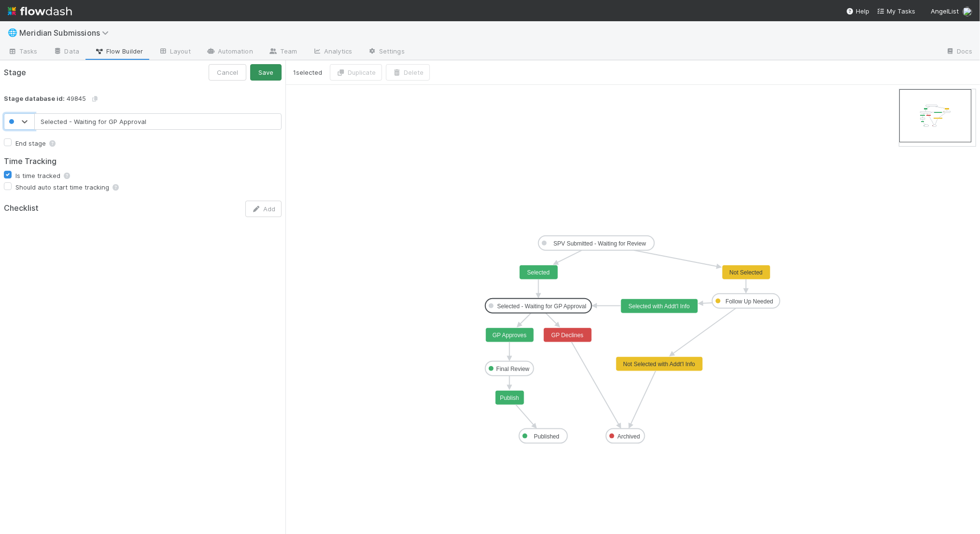  Describe the element at coordinates (68, 187) in the screenshot. I see `label: Should auto start time tracking` at that location.